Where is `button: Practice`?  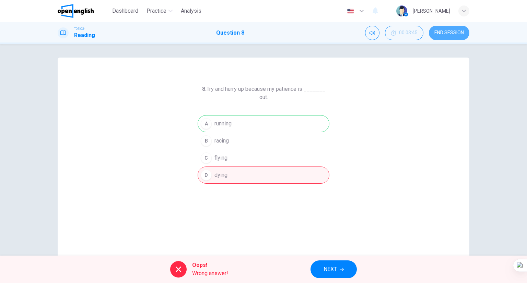 button: Practice is located at coordinates (160, 11).